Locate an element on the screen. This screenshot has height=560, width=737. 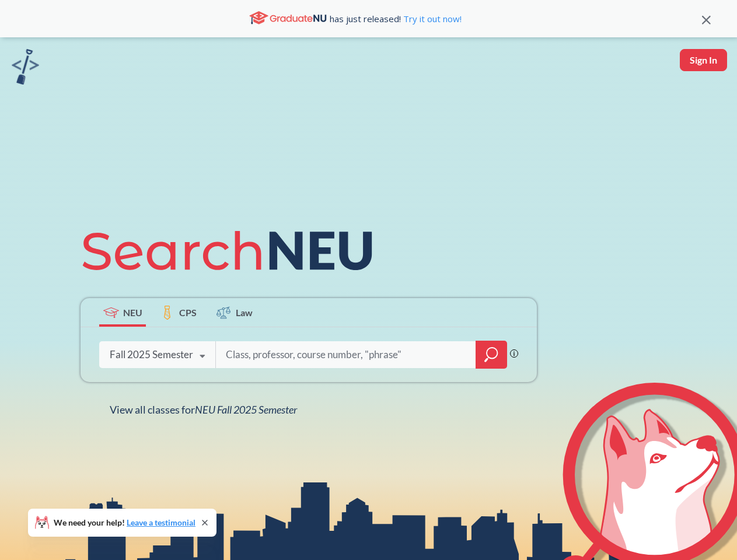
div: magnifying glass is located at coordinates (492, 355).